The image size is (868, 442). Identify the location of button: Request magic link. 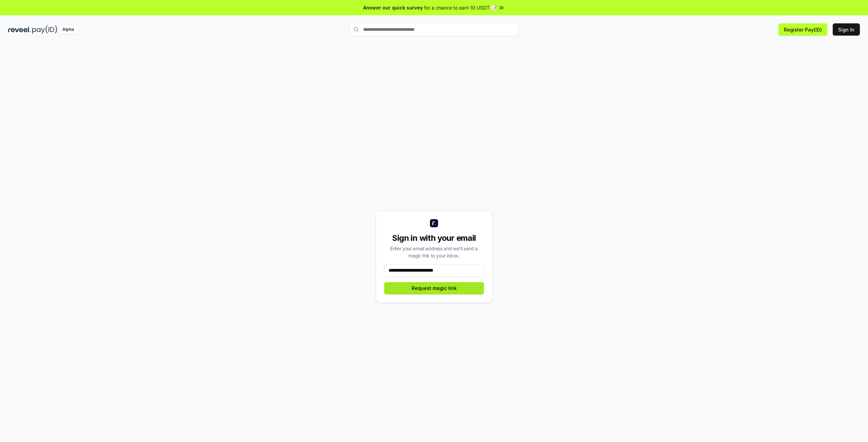
(434, 288).